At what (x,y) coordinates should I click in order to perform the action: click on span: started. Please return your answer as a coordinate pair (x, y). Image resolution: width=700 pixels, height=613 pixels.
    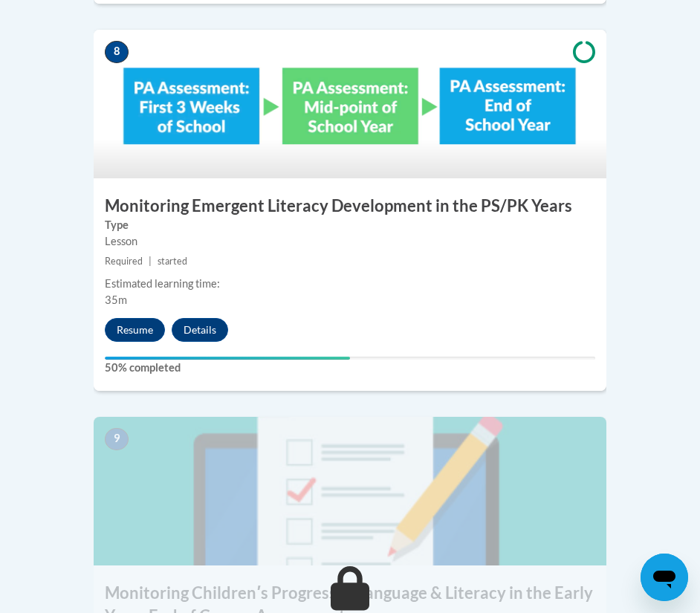
    Looking at the image, I should click on (172, 261).